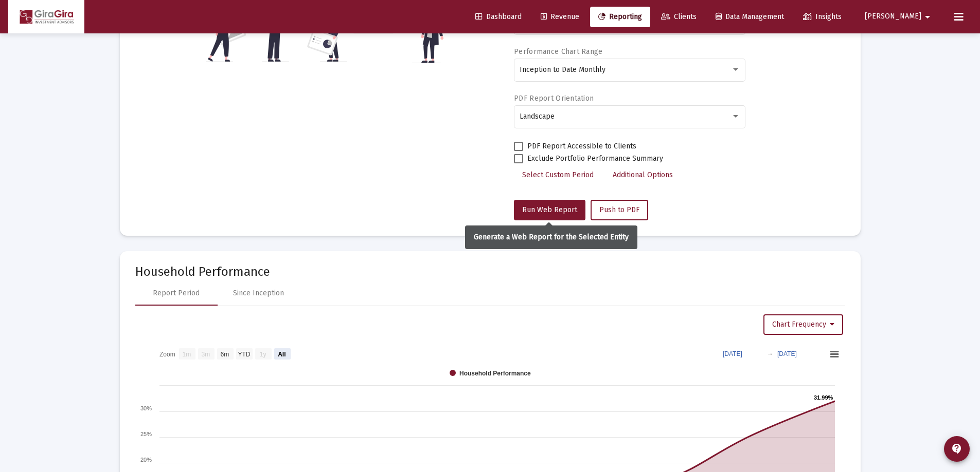  What do you see at coordinates (498, 17) in the screenshot?
I see `a: Dashboard` at bounding box center [498, 17].